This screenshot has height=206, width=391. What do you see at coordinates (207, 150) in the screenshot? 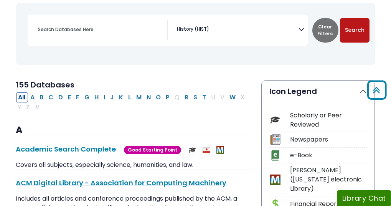
I see `img: Audio & Video` at bounding box center [207, 150].